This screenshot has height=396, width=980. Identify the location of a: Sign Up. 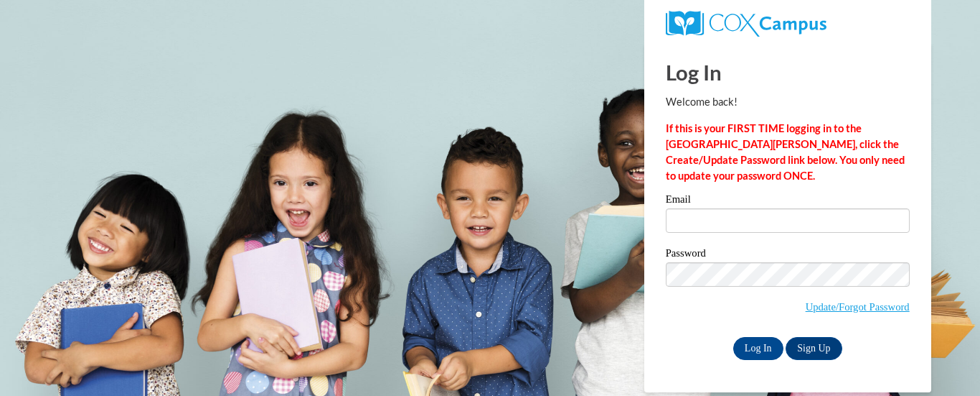
(813, 348).